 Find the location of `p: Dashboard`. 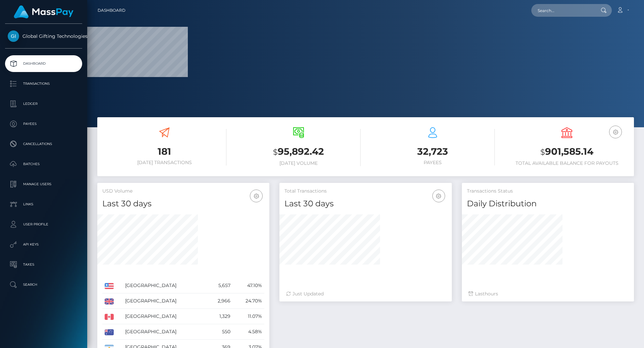

p: Dashboard is located at coordinates (44, 64).